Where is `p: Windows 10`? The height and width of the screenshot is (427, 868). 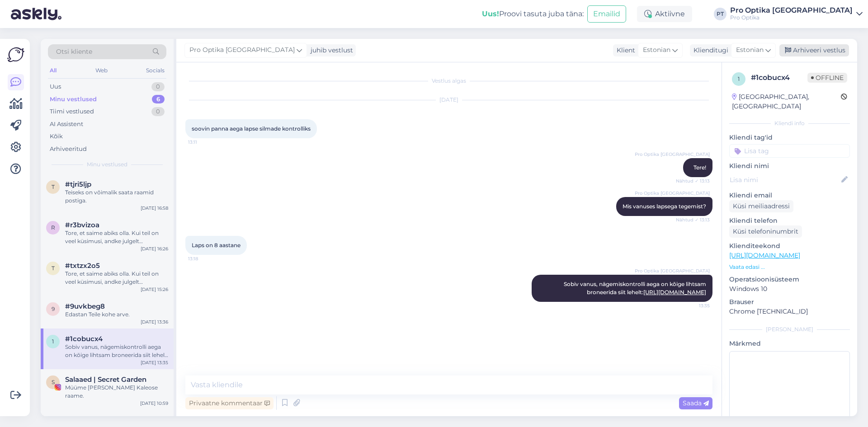
p: Windows 10 is located at coordinates (789, 289).